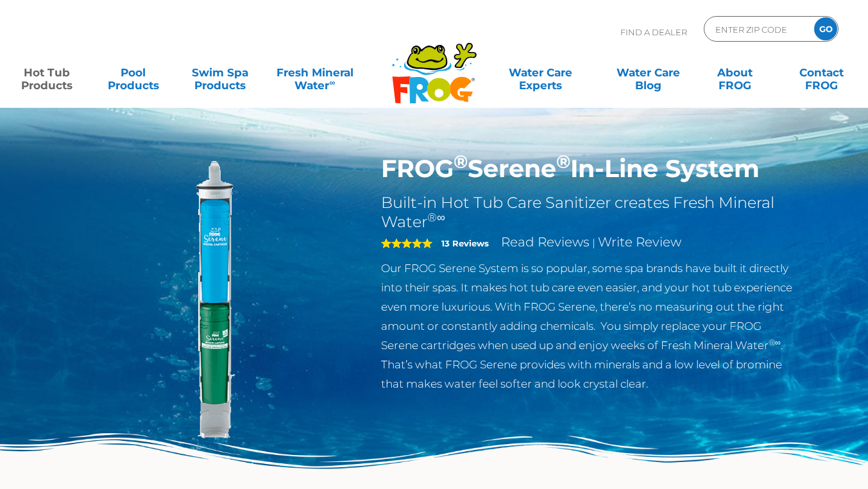  What do you see at coordinates (314, 73) in the screenshot?
I see `a: Fresh MineralWater∞` at bounding box center [314, 73].